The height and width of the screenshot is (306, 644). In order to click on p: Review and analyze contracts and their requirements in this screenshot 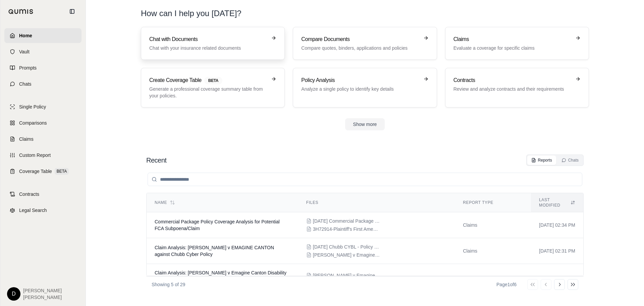, I will do `click(512, 89)`.